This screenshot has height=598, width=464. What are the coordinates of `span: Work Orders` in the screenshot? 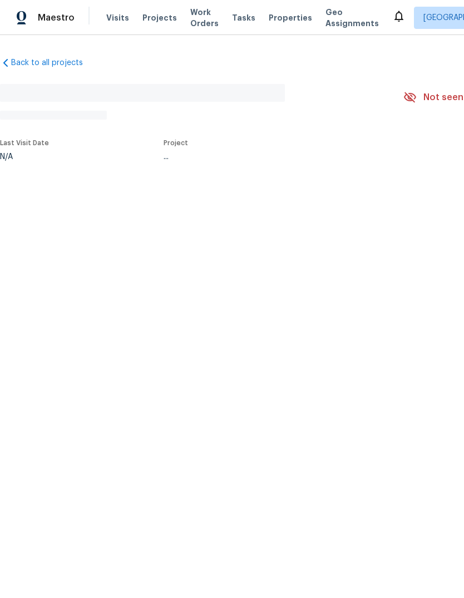 It's located at (204, 18).